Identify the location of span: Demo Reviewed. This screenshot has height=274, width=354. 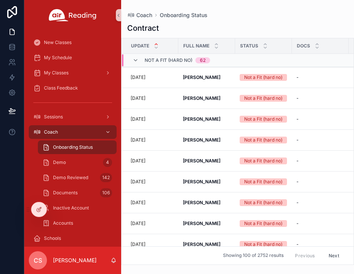
(70, 177).